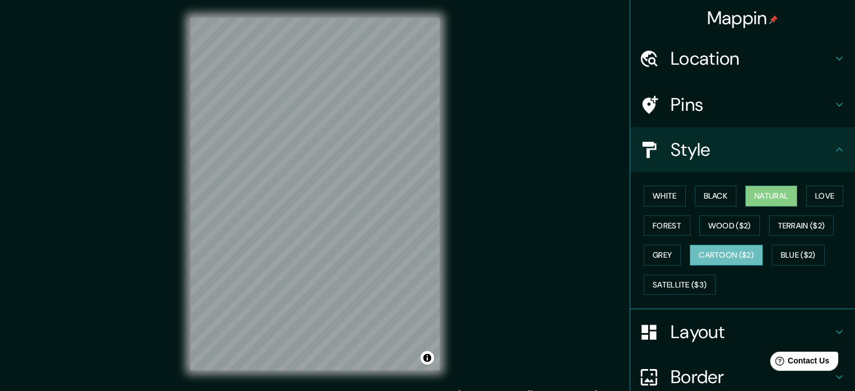  What do you see at coordinates (742, 18) in the screenshot?
I see `h4: Mappin` at bounding box center [742, 18].